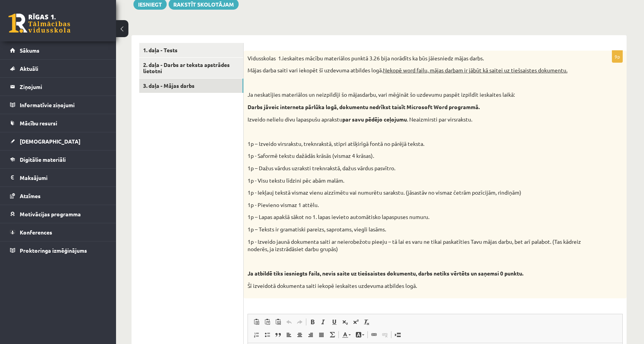 The width and height of the screenshot is (644, 344). Describe the element at coordinates (345, 322) in the screenshot. I see `a: Подстрочный индекс` at that location.